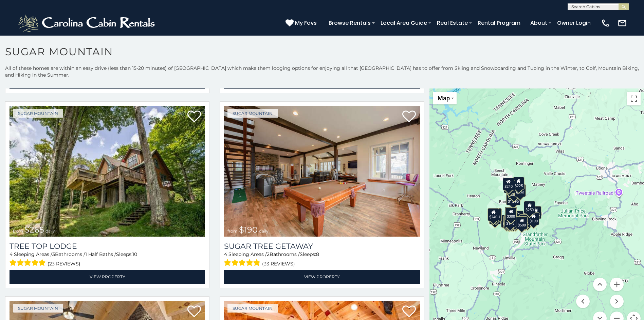  I want to click on a: Sugar Tree Getaway, so click(322, 246).